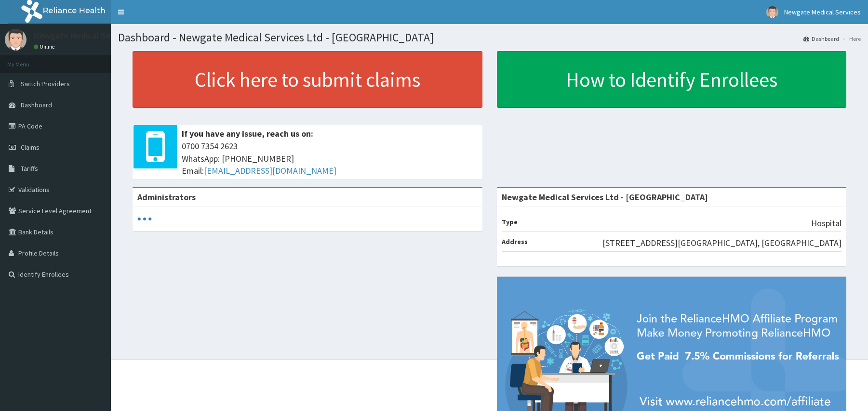  I want to click on a: Click here to submit claims, so click(307, 80).